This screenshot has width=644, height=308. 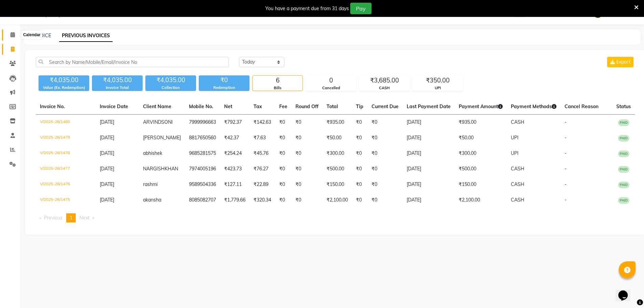 What do you see at coordinates (429, 106) in the screenshot?
I see `span: Last Payment Date` at bounding box center [429, 106].